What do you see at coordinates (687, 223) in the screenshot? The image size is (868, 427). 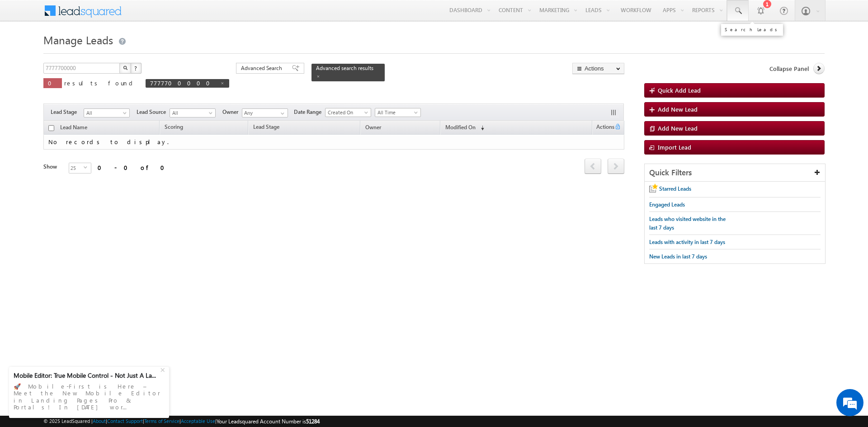 I see `span: Leads who visited website in the last 7 days` at bounding box center [687, 223].